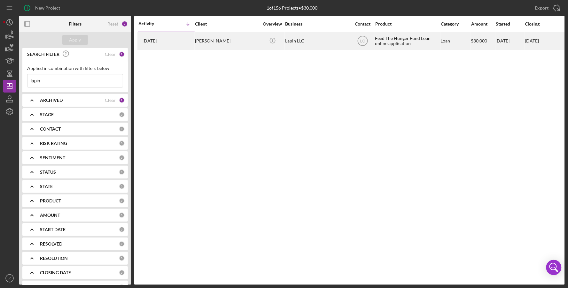 The height and width of the screenshot is (288, 568). I want to click on div: Contact, so click(362, 24).